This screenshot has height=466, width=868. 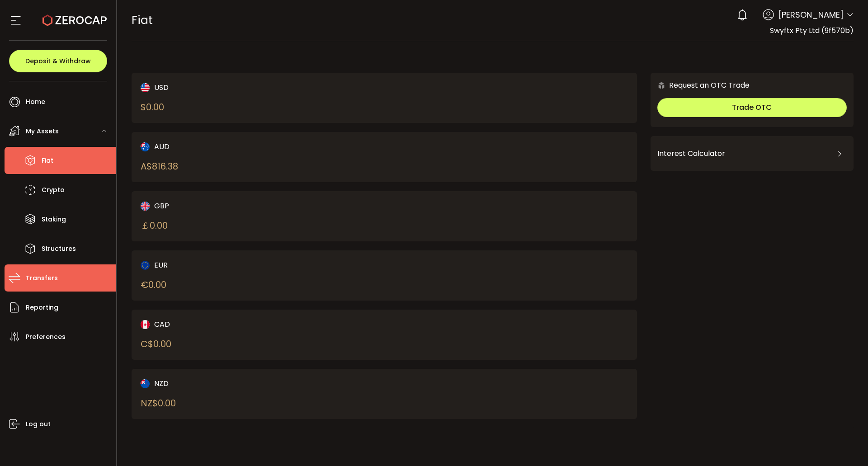 I want to click on span: Home, so click(x=35, y=102).